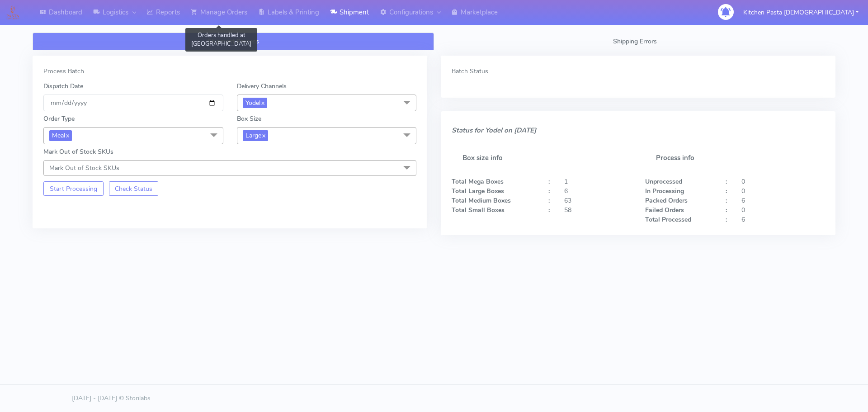 Image resolution: width=868 pixels, height=412 pixels. Describe the element at coordinates (477, 209) in the screenshot. I see `strong: Total Small Boxes` at that location.